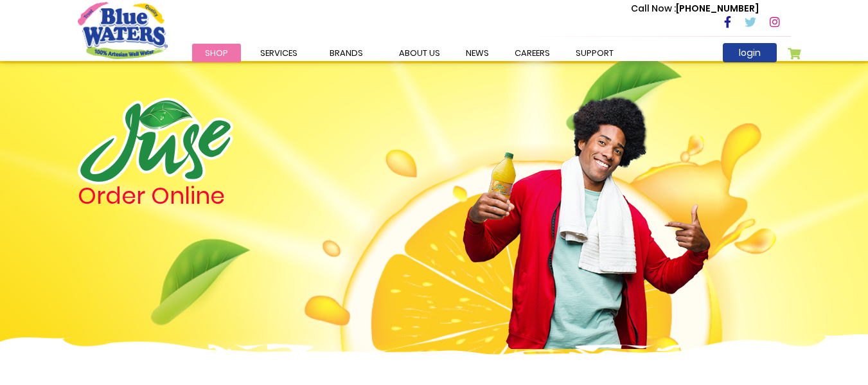  What do you see at coordinates (595, 53) in the screenshot?
I see `a: support` at bounding box center [595, 53].